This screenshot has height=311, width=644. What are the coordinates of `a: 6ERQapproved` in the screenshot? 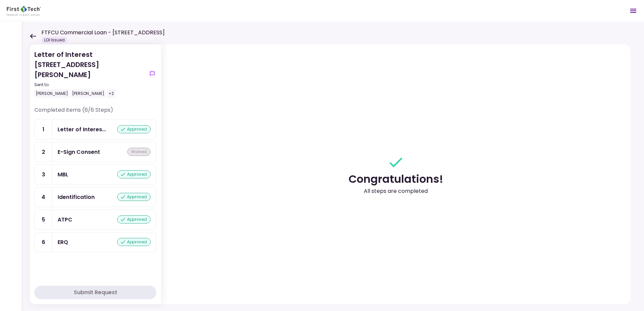 It's located at (96, 242).